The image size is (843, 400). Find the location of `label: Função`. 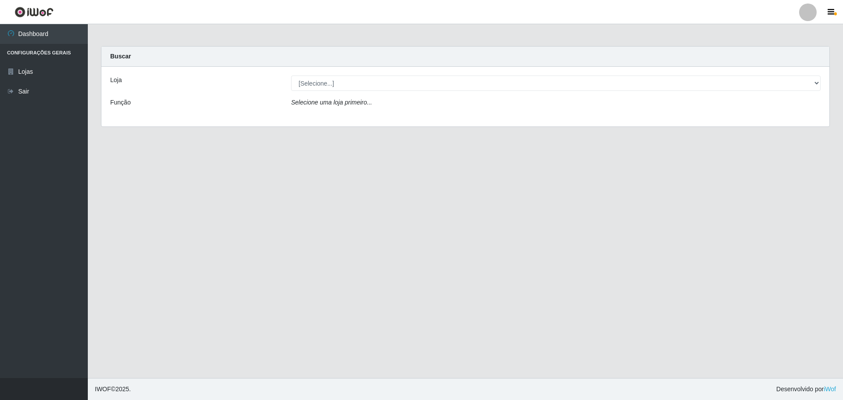

label: Função is located at coordinates (120, 102).